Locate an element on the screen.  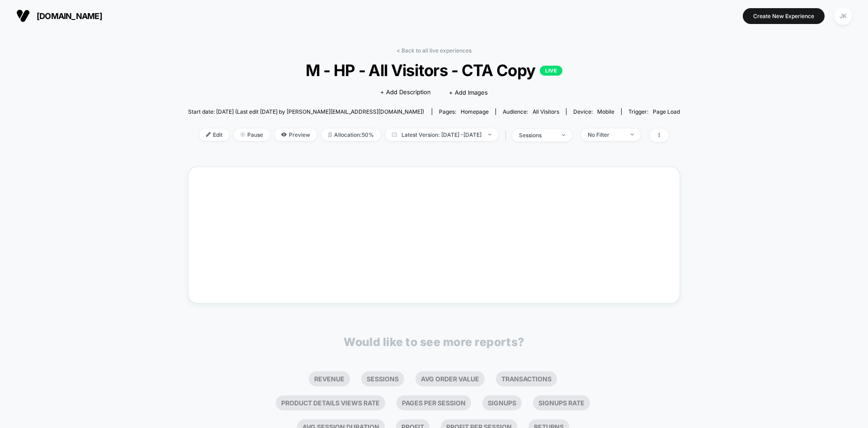
span: M - HP - All Visitors - CTA Copy is located at coordinates (434, 71).